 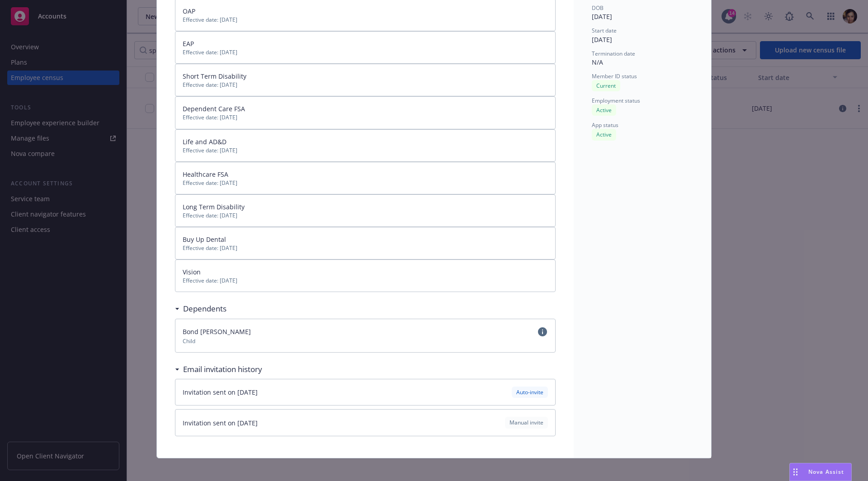 I want to click on div: Drag to move, so click(x=796, y=472).